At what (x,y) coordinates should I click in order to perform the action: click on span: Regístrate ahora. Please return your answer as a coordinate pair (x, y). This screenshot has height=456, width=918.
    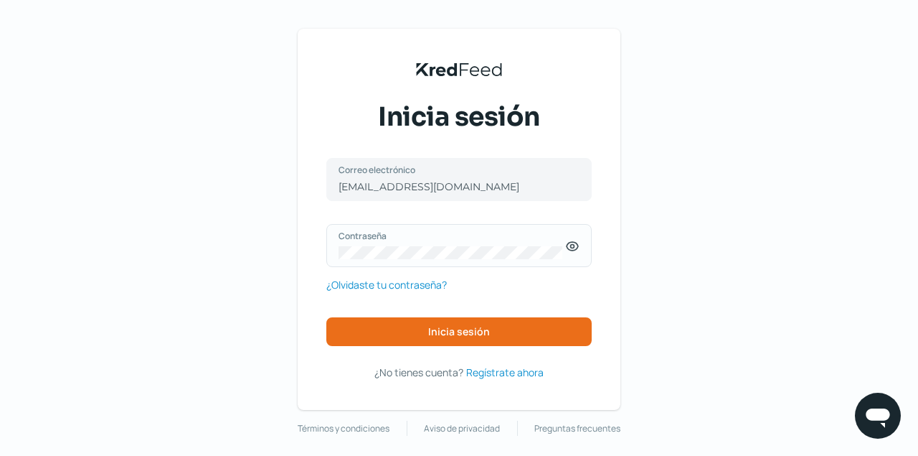
    Looking at the image, I should click on (505, 372).